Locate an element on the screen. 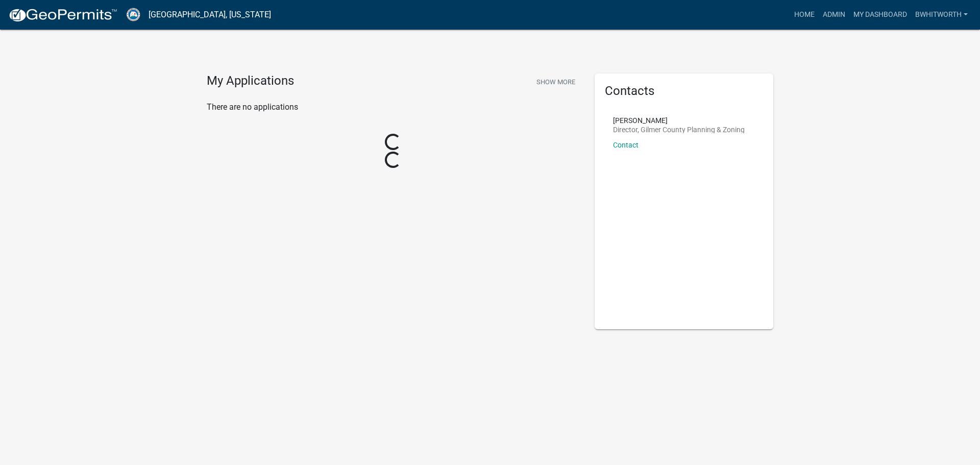 The width and height of the screenshot is (980, 465). h4: My Applications is located at coordinates (250, 81).